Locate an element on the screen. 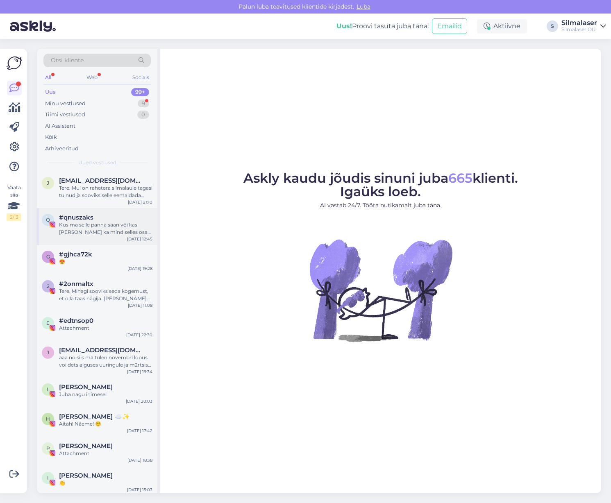 This screenshot has width=611, height=503. div: AI Assistent is located at coordinates (60, 126).